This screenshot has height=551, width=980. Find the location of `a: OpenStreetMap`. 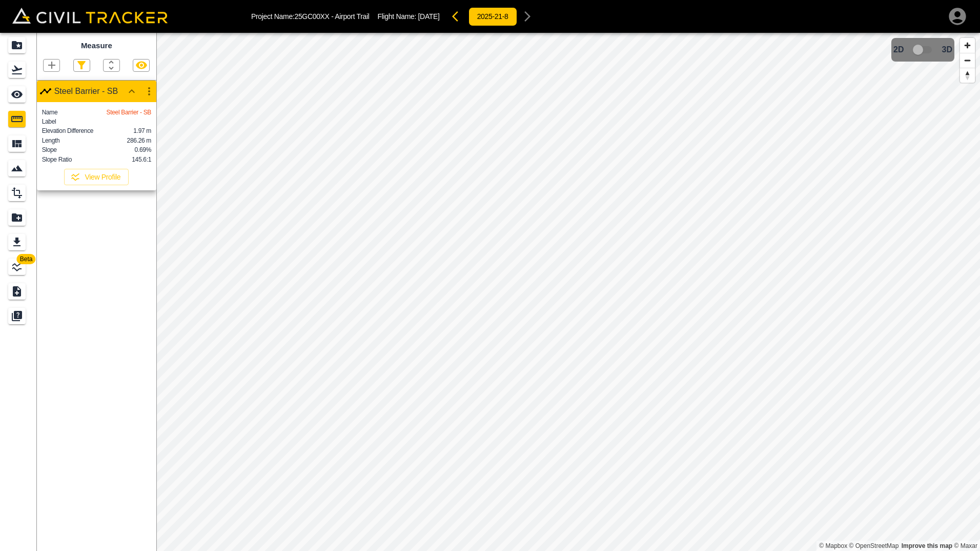

a: OpenStreetMap is located at coordinates (874, 546).